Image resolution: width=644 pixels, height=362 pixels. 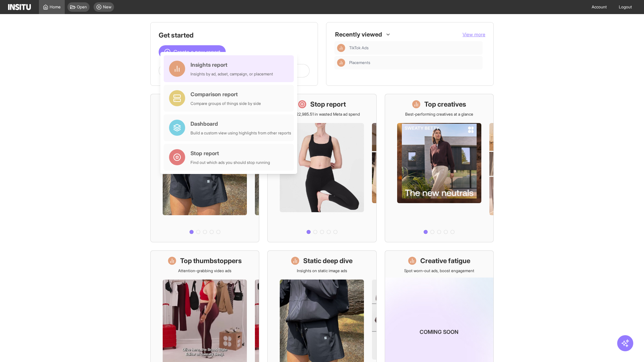 What do you see at coordinates (439, 114) in the screenshot?
I see `p: Best-performing creatives at a glance` at bounding box center [439, 114].